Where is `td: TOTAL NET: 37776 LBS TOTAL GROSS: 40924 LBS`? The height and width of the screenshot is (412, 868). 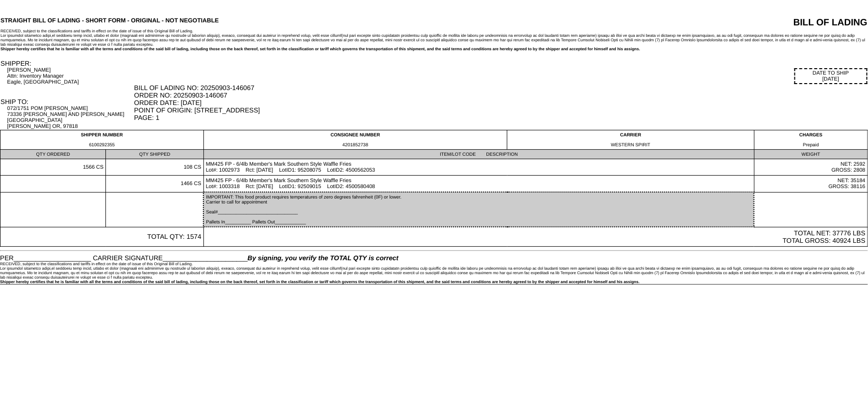 td: TOTAL NET: 37776 LBS TOTAL GROSS: 40924 LBS is located at coordinates (535, 237).